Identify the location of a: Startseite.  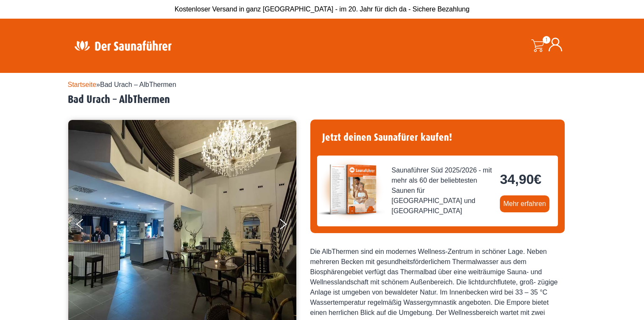
(82, 84).